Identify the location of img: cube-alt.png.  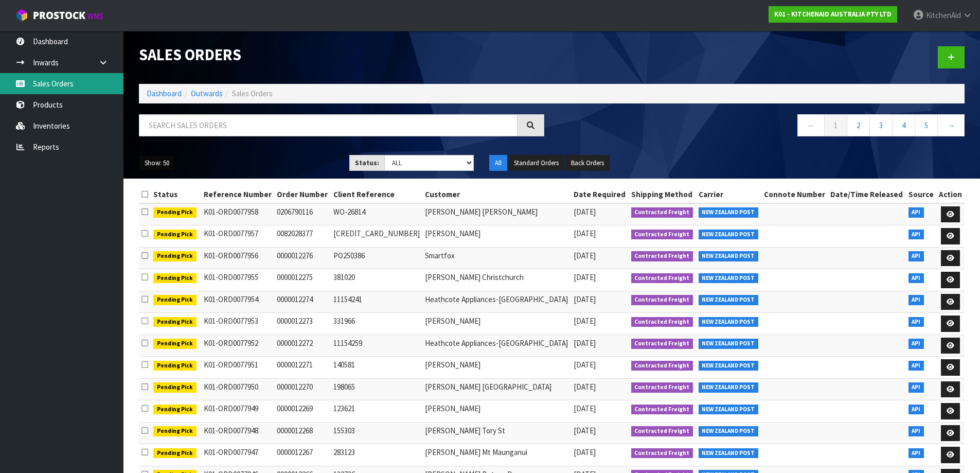
(22, 15).